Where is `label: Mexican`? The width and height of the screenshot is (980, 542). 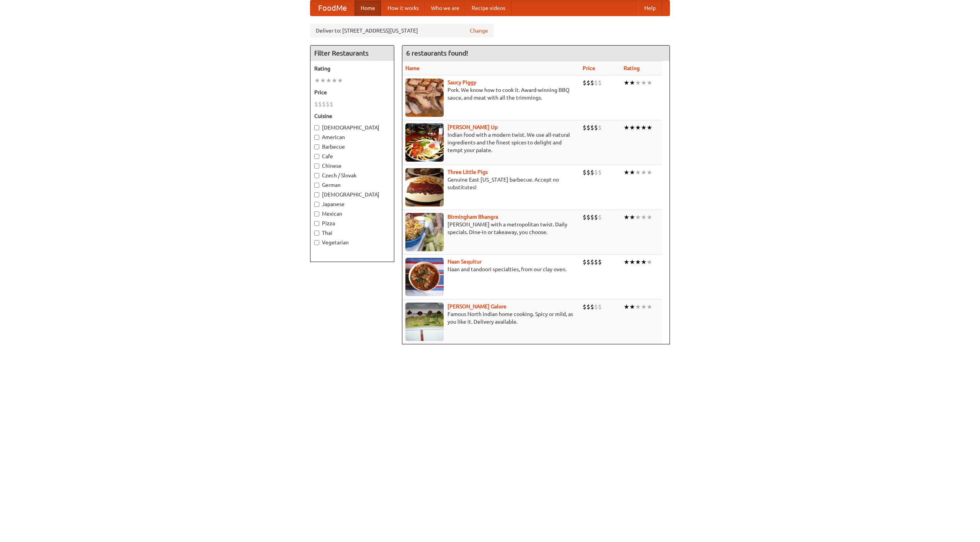 label: Mexican is located at coordinates (352, 214).